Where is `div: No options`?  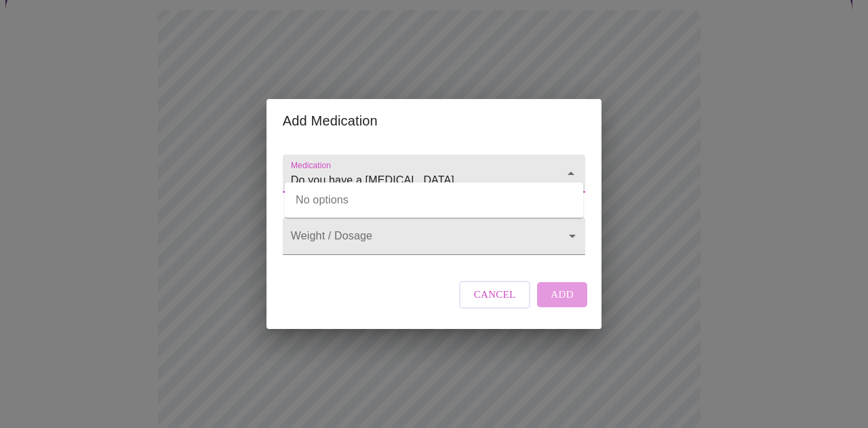 div: No options is located at coordinates (434, 200).